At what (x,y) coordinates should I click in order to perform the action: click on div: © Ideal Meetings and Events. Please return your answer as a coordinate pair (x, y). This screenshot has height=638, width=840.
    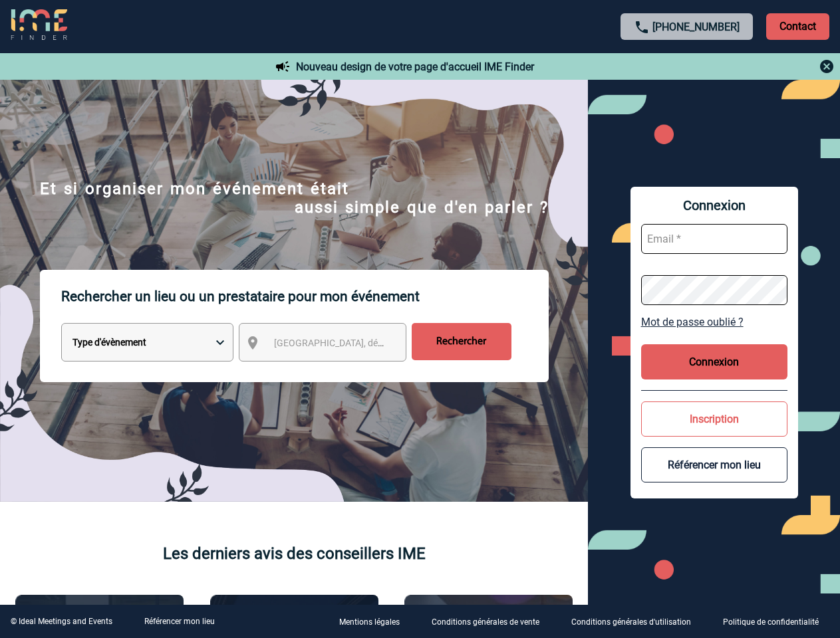
    Looking at the image, I should click on (61, 621).